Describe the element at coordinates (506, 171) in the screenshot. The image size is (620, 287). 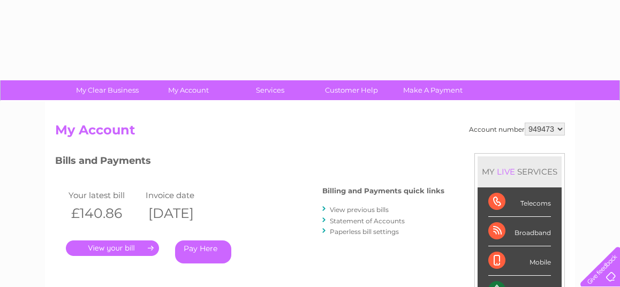
I see `div: LIVE` at that location.